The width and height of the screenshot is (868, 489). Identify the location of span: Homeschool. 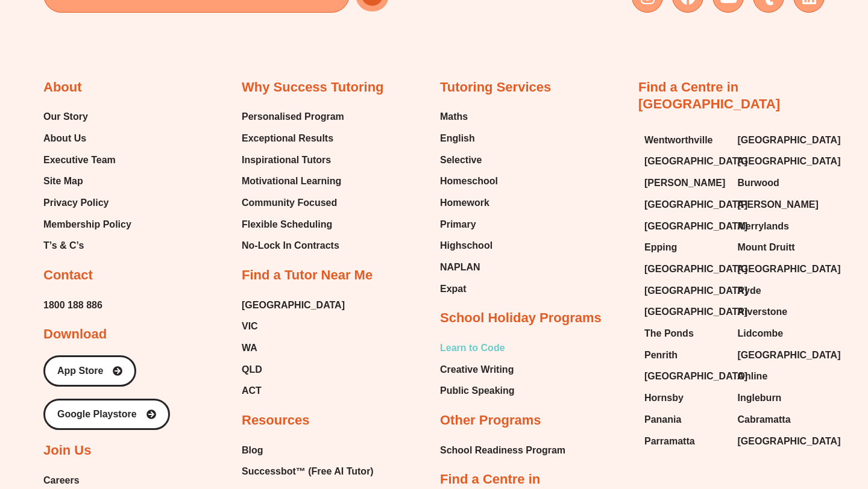
(469, 182).